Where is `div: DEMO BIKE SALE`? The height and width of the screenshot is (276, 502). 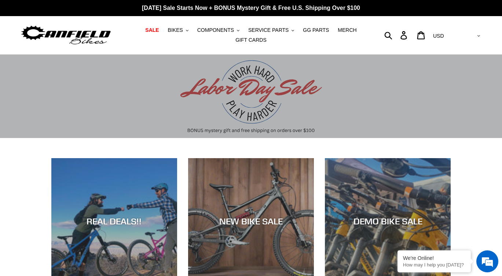
div: DEMO BIKE SALE is located at coordinates (387, 221).